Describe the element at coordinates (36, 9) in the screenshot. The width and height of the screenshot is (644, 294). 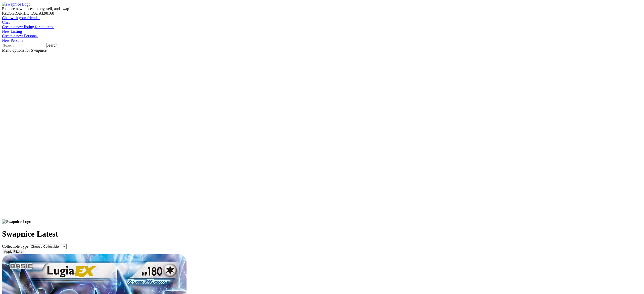
I see `span: Explore new places to buy, sell, and swap!` at that location.